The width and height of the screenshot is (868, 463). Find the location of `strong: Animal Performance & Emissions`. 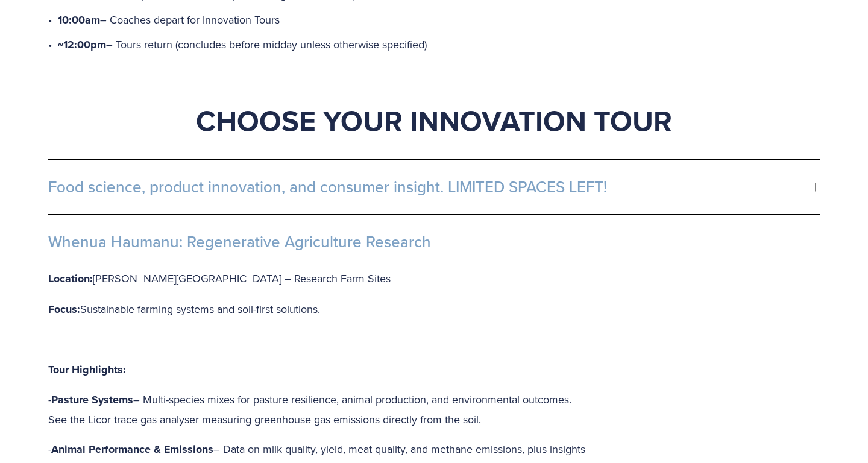

strong: Animal Performance & Emissions is located at coordinates (131, 449).